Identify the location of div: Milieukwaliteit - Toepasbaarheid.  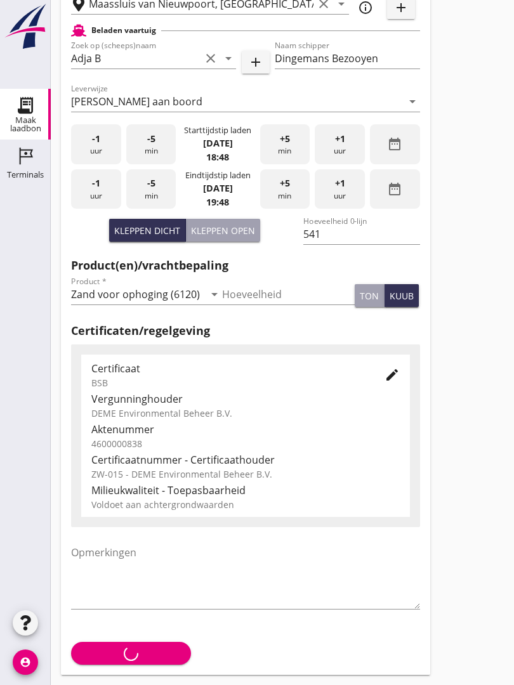
(246, 490).